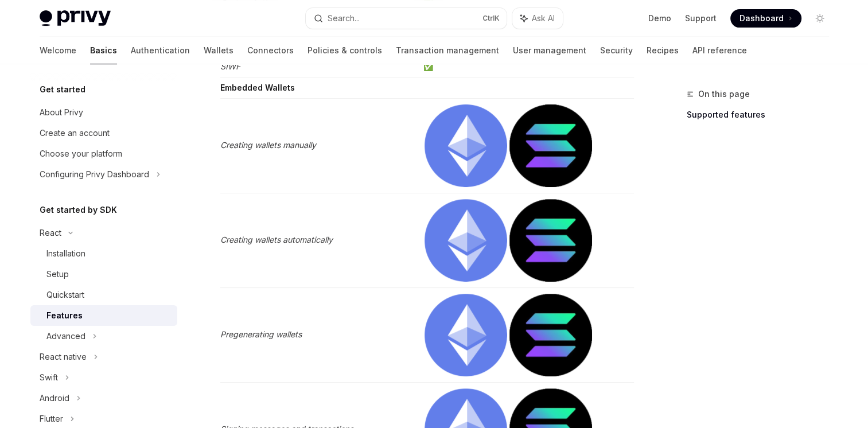 The height and width of the screenshot is (428, 868). I want to click on a: About Privy, so click(104, 112).